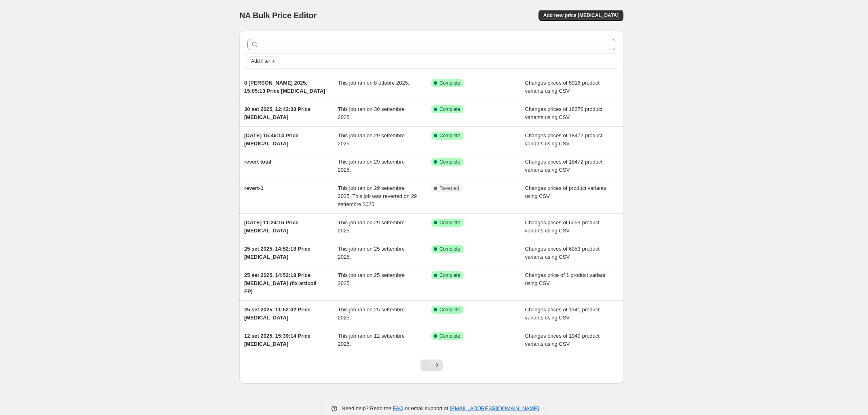 This screenshot has width=868, height=415. What do you see at coordinates (564, 113) in the screenshot?
I see `span: Changes prices of 16276 product variants using CSV` at bounding box center [564, 113].